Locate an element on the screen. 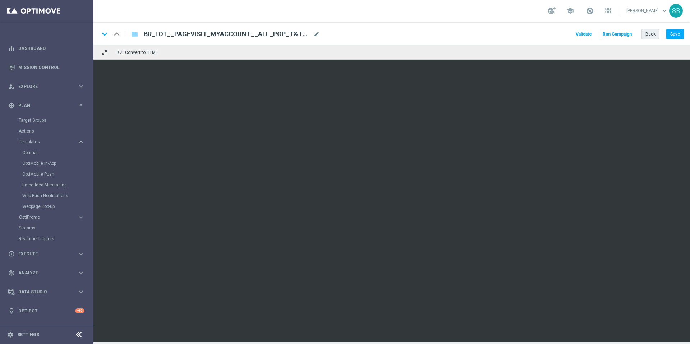 This screenshot has height=344, width=690. div: Templates keyboard_arrow_right is located at coordinates (52, 142).